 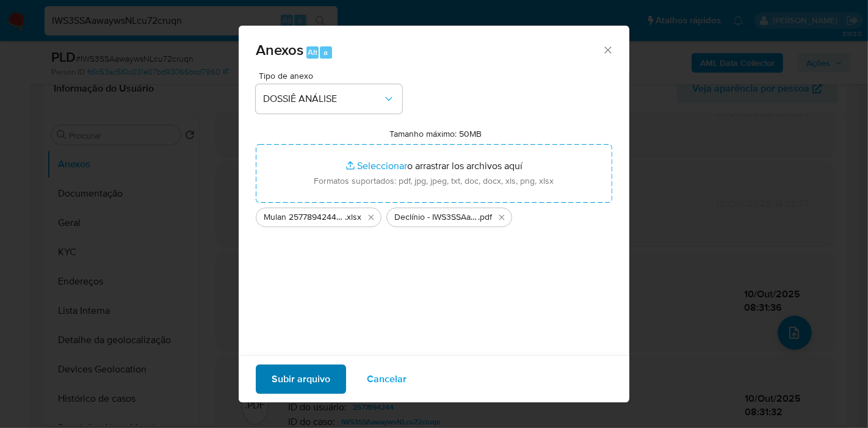 What do you see at coordinates (608, 49) in the screenshot?
I see `button: Cerrar` at bounding box center [608, 49].